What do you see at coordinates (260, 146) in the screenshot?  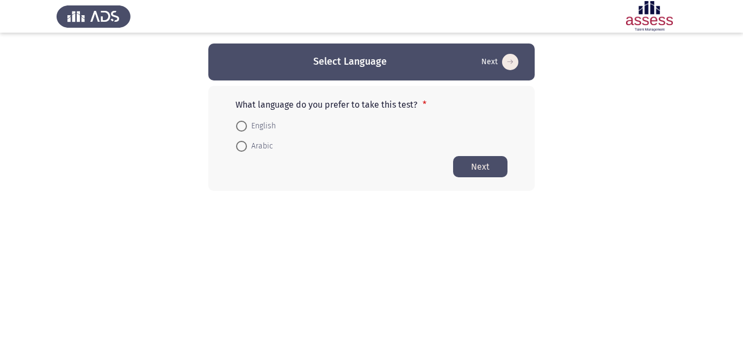 I see `span: Arabic` at bounding box center [260, 146].